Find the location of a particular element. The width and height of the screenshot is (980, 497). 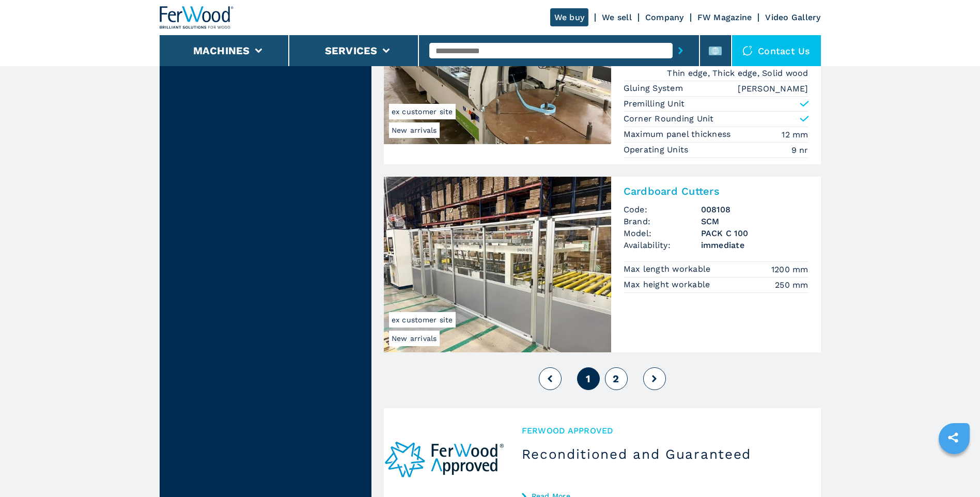

button: Services is located at coordinates (351, 51).